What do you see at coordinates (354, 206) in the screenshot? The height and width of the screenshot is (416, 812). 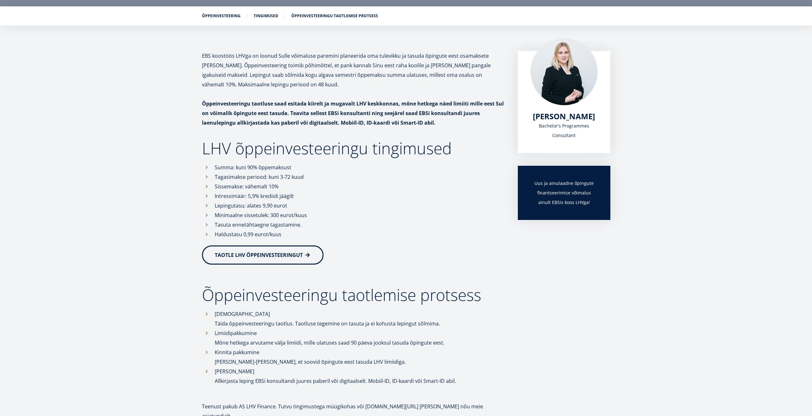 I see `li: Lepingutasu: alates 9,90 eurot` at bounding box center [354, 206].